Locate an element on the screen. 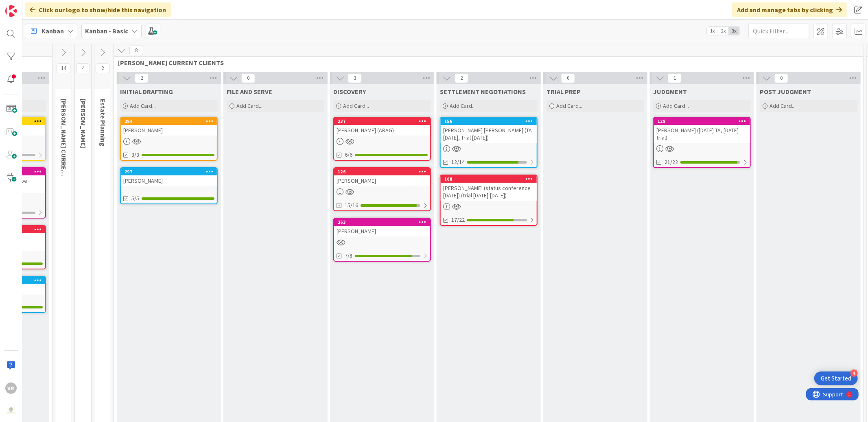 The width and height of the screenshot is (868, 422). span: 6/6 is located at coordinates (348, 154).